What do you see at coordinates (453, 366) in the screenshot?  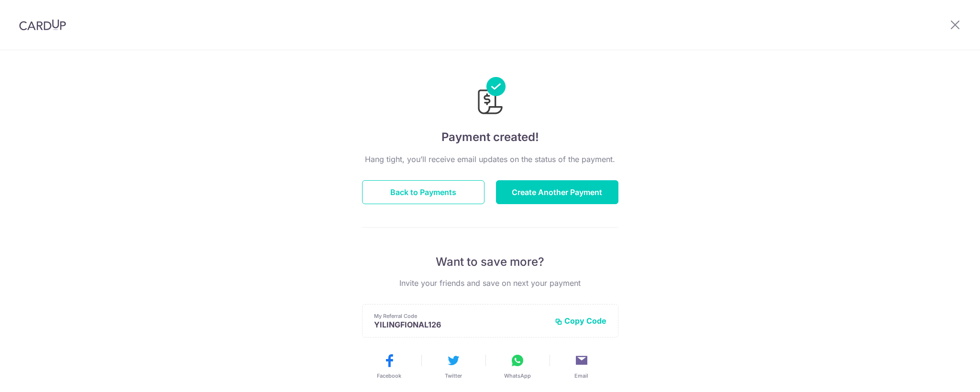 I see `button: Twitter` at bounding box center [453, 366].